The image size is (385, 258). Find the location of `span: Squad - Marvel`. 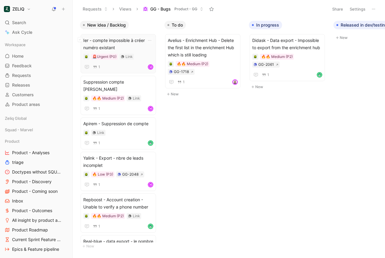

span: Squad - Marvel is located at coordinates (19, 130).